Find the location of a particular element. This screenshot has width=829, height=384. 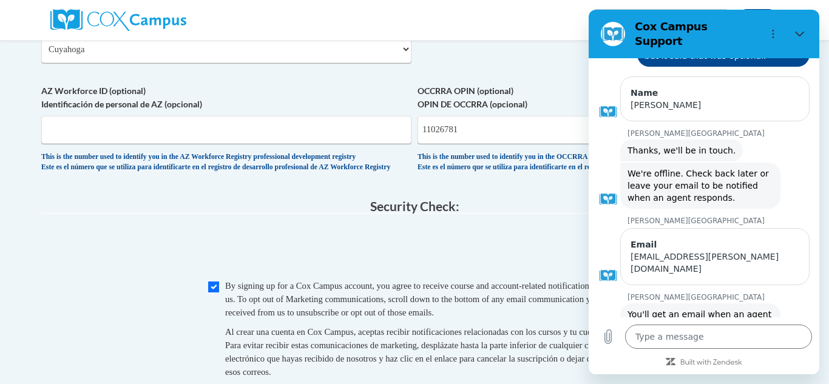

span: Security Check: is located at coordinates (414, 206).